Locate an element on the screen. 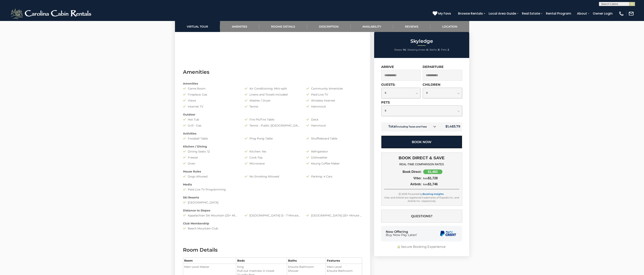  li: Ensuite Bathroom is located at coordinates (344, 271).